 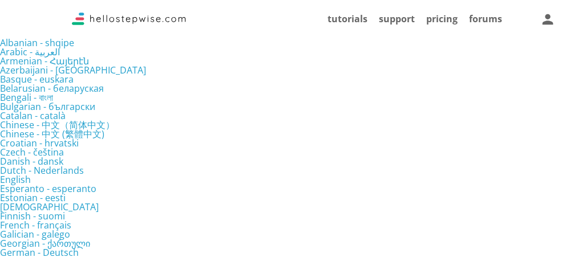 I want to click on img: Logo, so click(x=129, y=19).